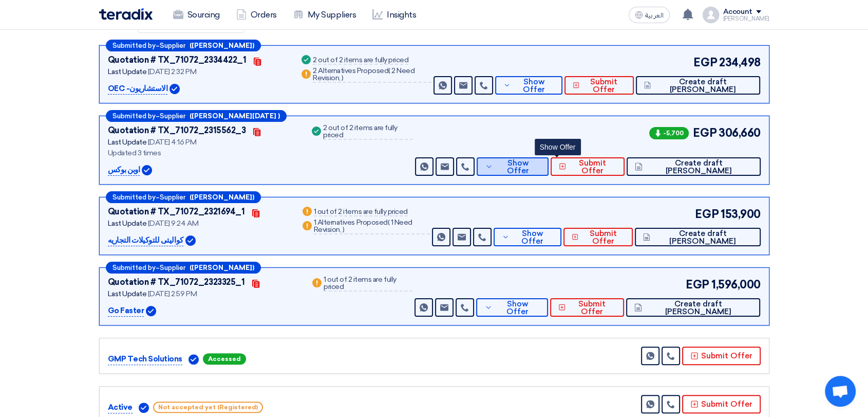 The width and height of the screenshot is (868, 417). I want to click on img: Teradix logo, so click(126, 14).